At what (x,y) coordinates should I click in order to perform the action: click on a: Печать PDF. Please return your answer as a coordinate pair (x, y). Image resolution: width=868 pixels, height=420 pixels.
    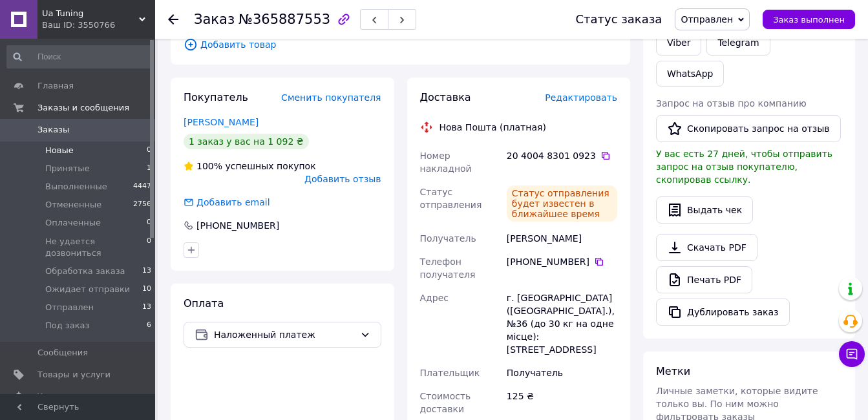
    Looking at the image, I should click on (703, 280).